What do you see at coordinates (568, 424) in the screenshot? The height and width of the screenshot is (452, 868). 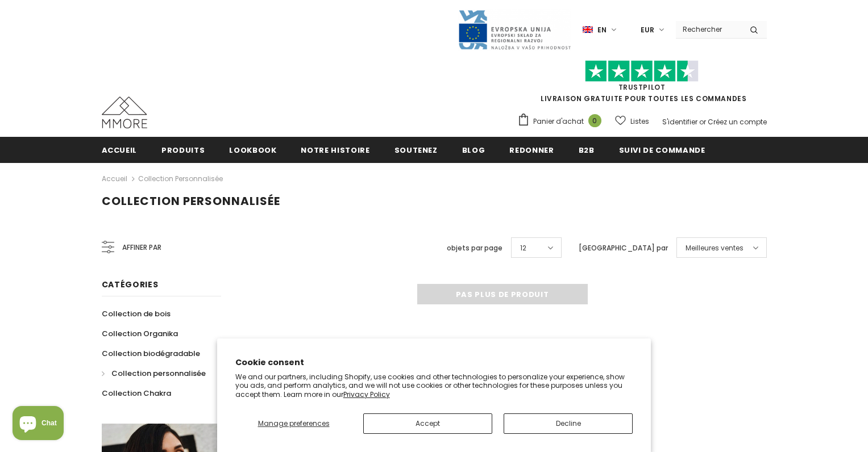 I see `button: Decline` at bounding box center [568, 424].